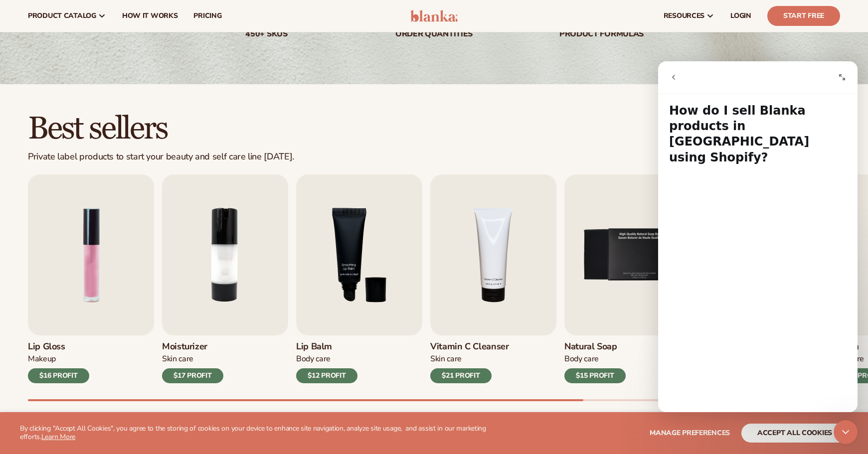  I want to click on div: Choose from 450+ Skus, so click(267, 30).